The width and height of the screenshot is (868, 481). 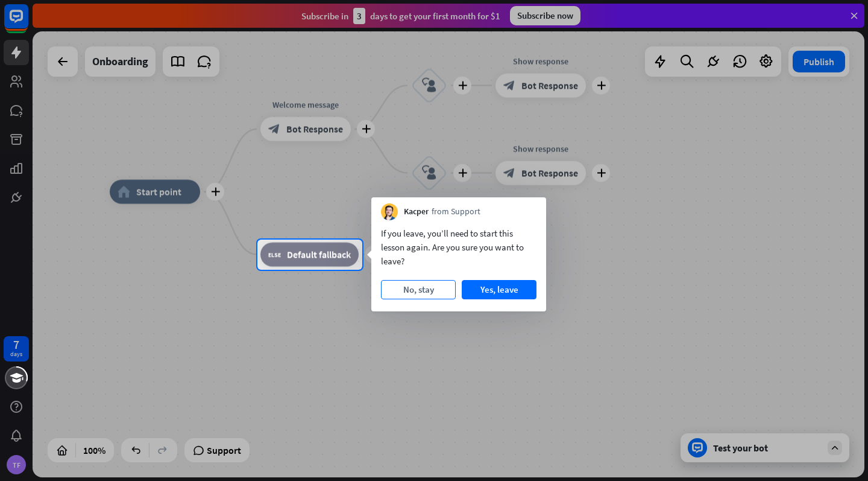 What do you see at coordinates (499, 290) in the screenshot?
I see `button: Yes, leave` at bounding box center [499, 290].